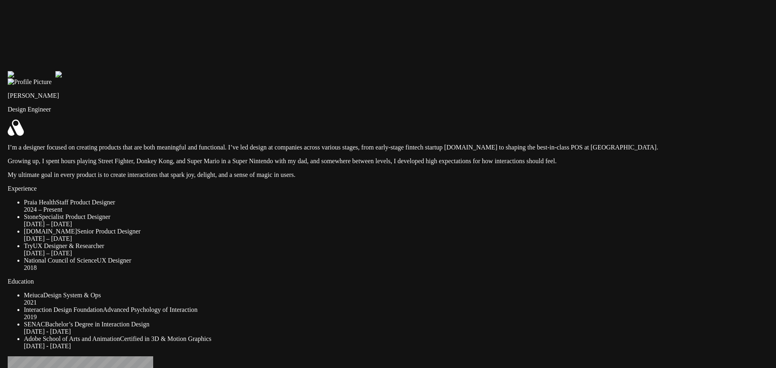 This screenshot has width=776, height=368. I want to click on span: Interaction Design Foundation, so click(63, 309).